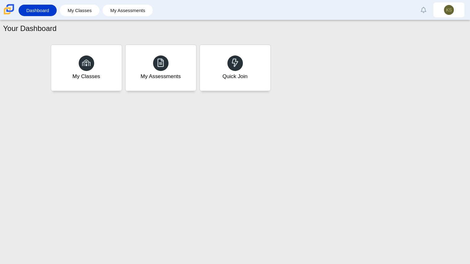 The image size is (470, 264). Describe the element at coordinates (37, 10) in the screenshot. I see `a: Dashboard` at that location.